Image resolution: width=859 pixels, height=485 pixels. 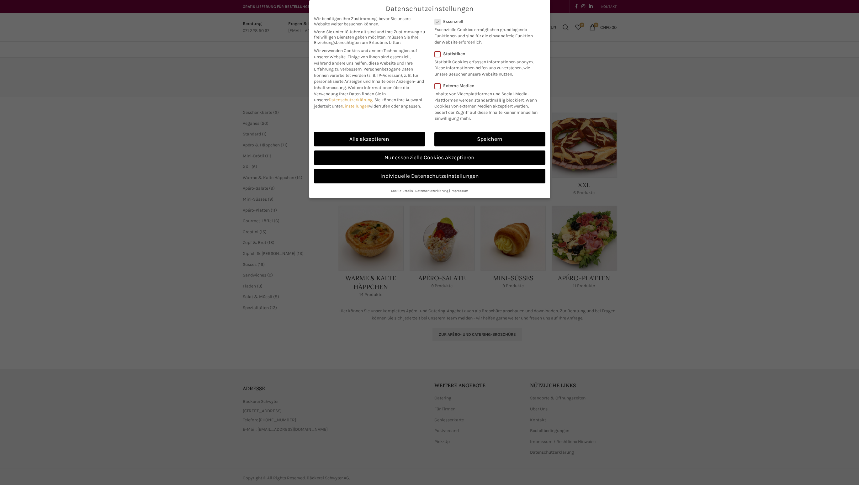 What do you see at coordinates (429, 176) in the screenshot?
I see `a: Individuelle Datenschutzeinstellungen` at bounding box center [429, 176].